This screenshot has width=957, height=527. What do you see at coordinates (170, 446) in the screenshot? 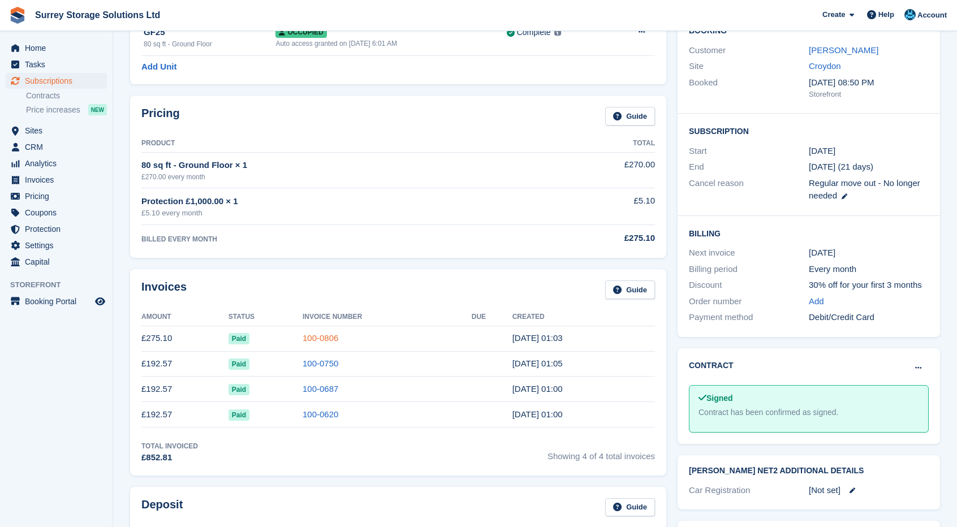
I see `div: Total Invoiced` at bounding box center [170, 446].